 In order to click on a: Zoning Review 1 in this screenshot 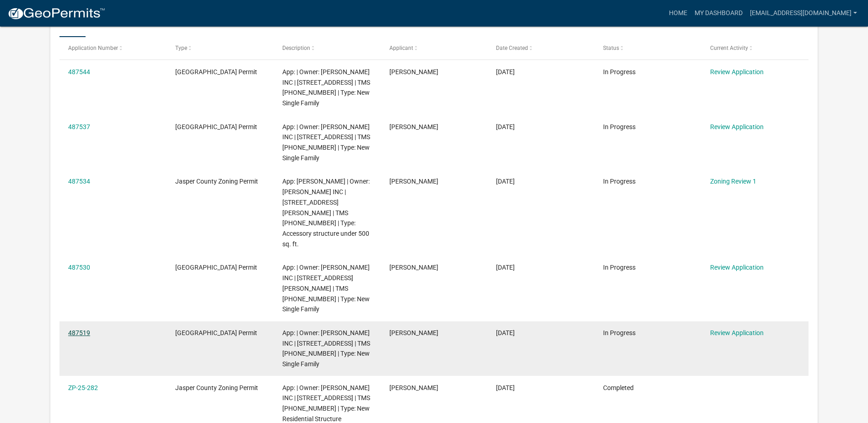, I will do `click(733, 181)`.